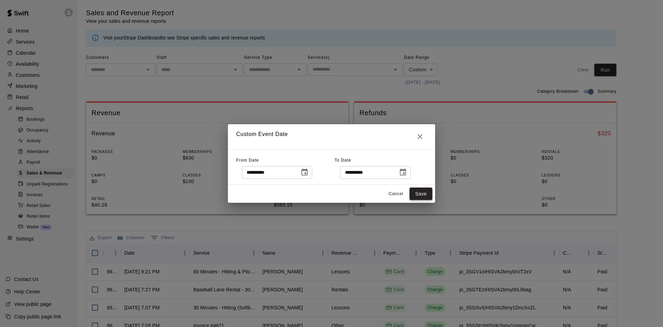  Describe the element at coordinates (248, 160) in the screenshot. I see `span: From Date` at that location.